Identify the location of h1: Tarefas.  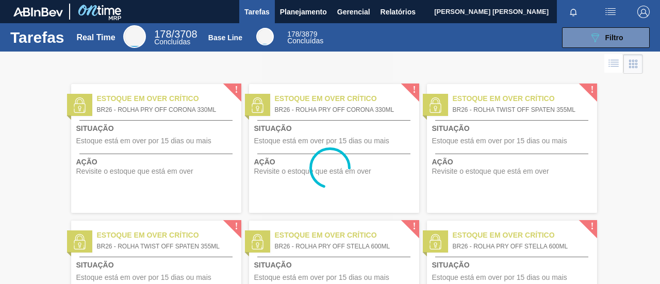
(37, 37).